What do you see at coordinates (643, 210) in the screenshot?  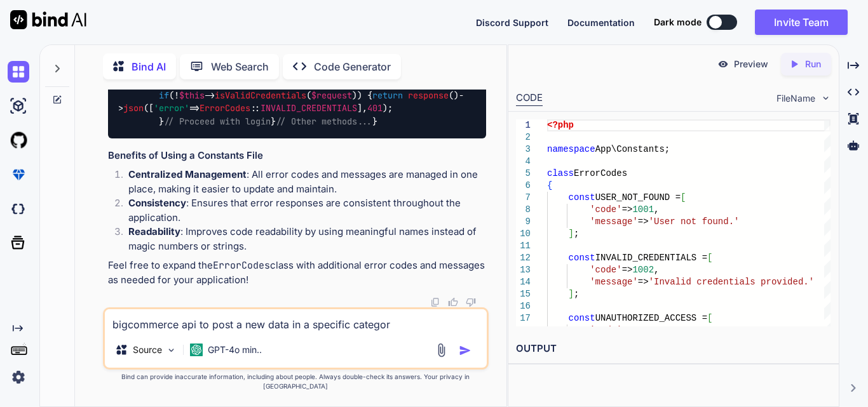 I see `span: 1001` at bounding box center [643, 210].